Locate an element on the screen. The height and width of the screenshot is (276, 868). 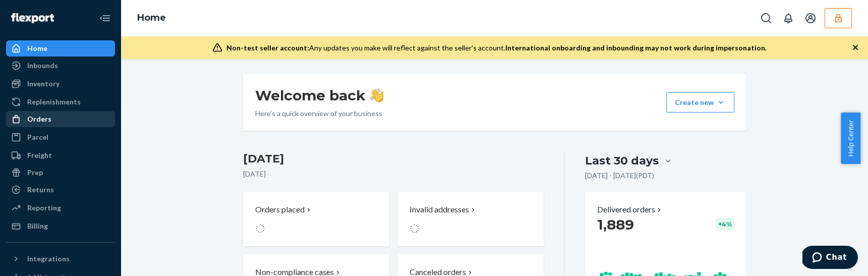
img: Flexport logo is located at coordinates (32, 18).